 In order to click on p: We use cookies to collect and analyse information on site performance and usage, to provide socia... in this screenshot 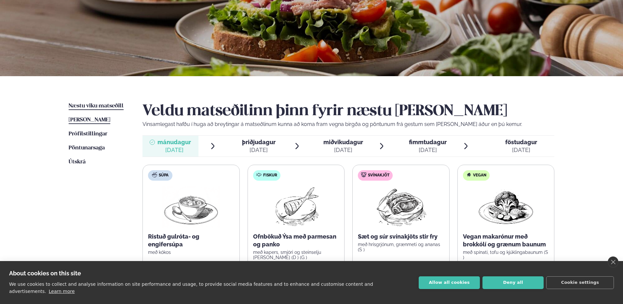, I will do `click(191, 288)`.